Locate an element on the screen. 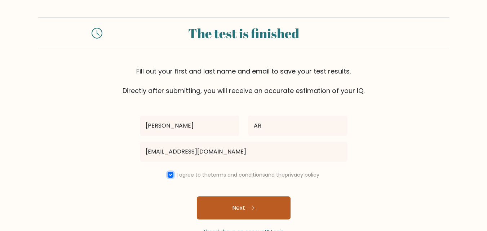 This screenshot has height=231, width=487. input: Email is located at coordinates (244, 152).